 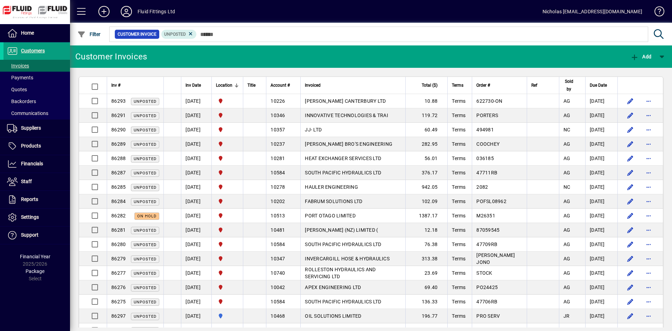 What do you see at coordinates (640, 57) in the screenshot?
I see `span: Add` at bounding box center [640, 57].